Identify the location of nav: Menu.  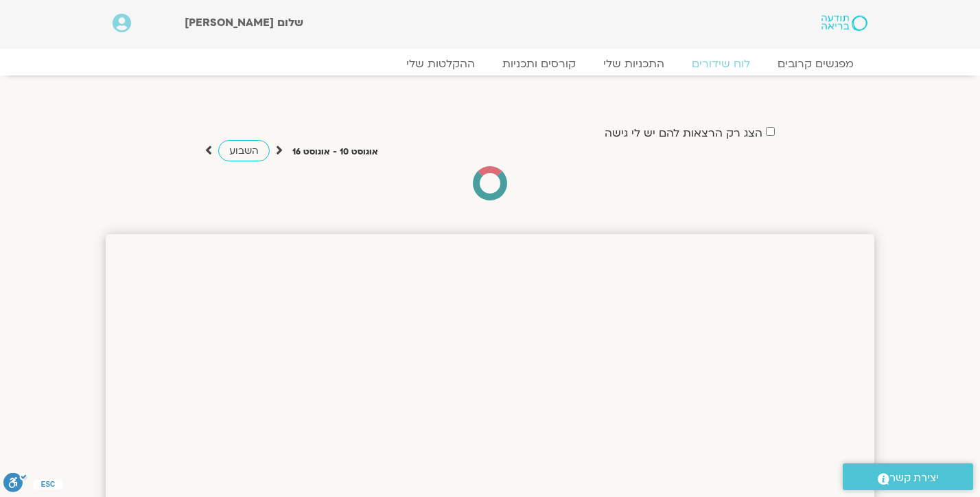
(490, 64).